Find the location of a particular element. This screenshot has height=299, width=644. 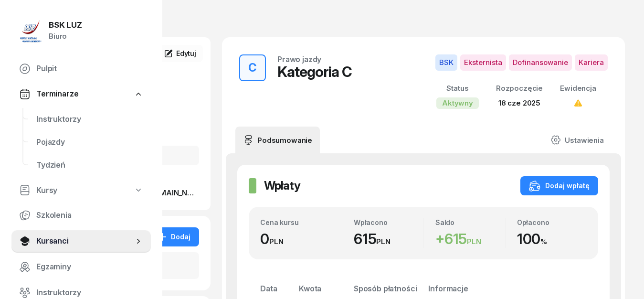

span: Kariera is located at coordinates (591, 63).